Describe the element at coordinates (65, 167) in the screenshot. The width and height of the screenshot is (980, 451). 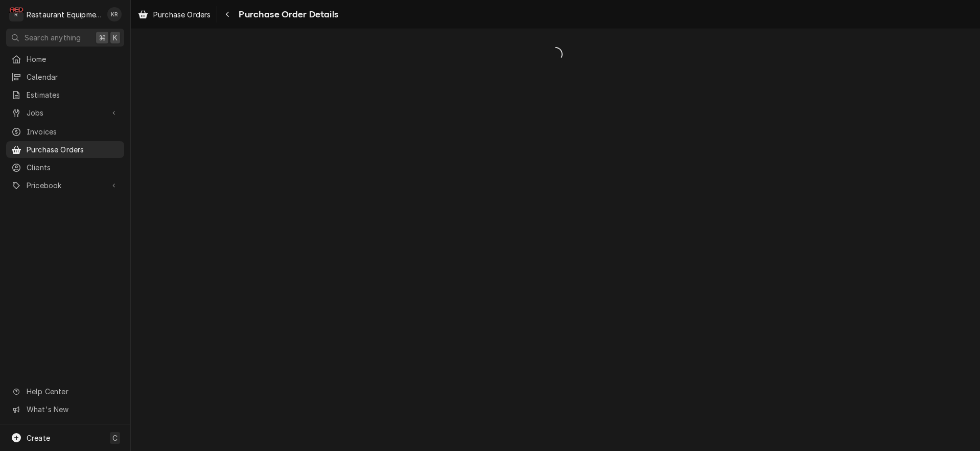
I see `a: Clients` at that location.